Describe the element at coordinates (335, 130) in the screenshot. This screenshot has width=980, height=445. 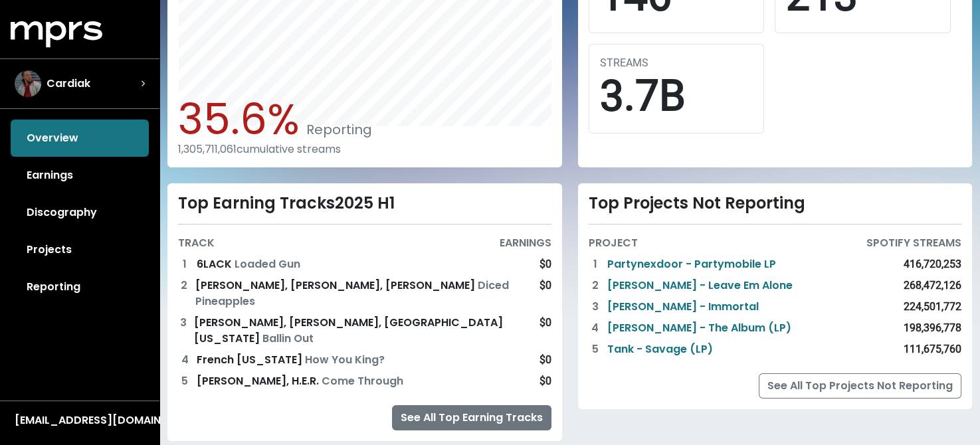
I see `span: Reporting` at that location.